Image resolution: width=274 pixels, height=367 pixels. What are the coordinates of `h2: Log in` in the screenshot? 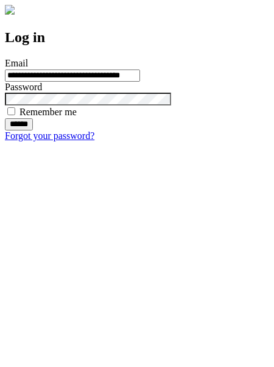 It's located at (137, 37).